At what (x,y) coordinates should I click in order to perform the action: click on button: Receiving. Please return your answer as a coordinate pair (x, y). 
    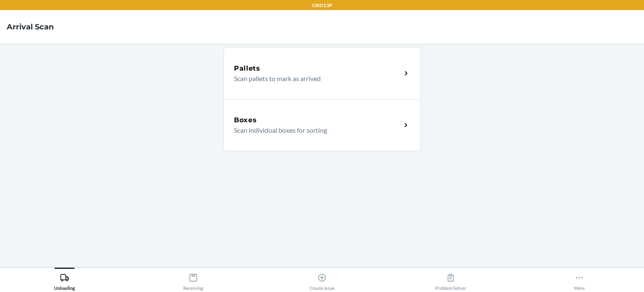
    Looking at the image, I should click on (193, 279).